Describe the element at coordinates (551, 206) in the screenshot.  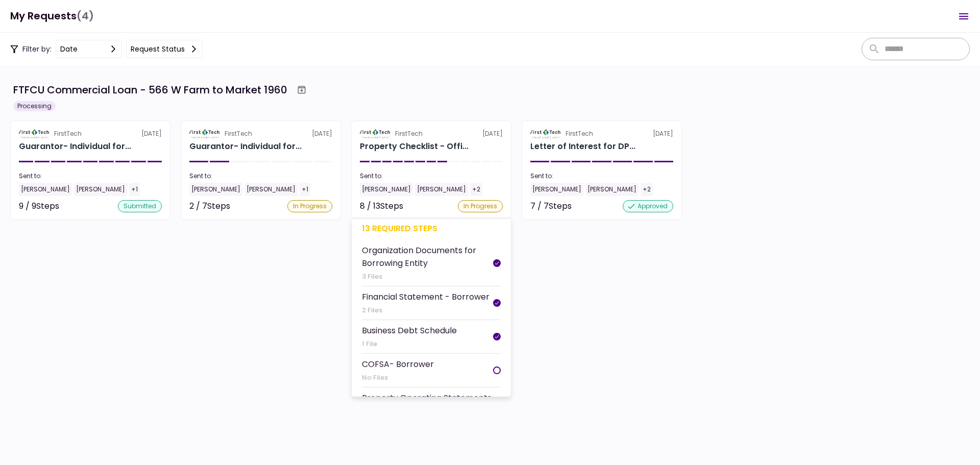
I see `div: 7 / 7 Steps` at that location.